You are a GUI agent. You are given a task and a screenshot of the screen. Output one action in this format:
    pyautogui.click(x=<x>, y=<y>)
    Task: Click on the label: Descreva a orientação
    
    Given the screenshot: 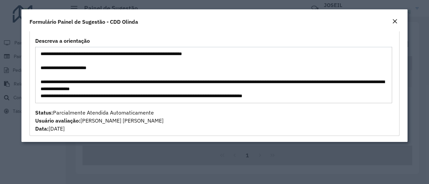 What is the action you would take?
    pyautogui.click(x=62, y=41)
    